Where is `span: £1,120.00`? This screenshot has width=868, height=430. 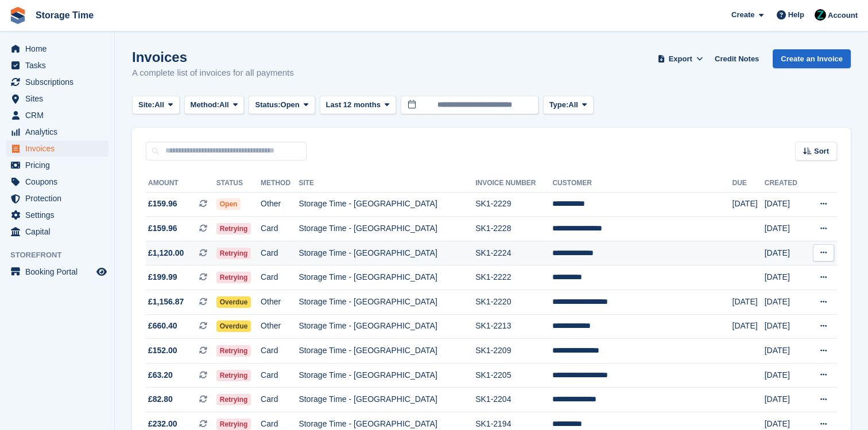
span: £1,120.00 is located at coordinates (166, 253).